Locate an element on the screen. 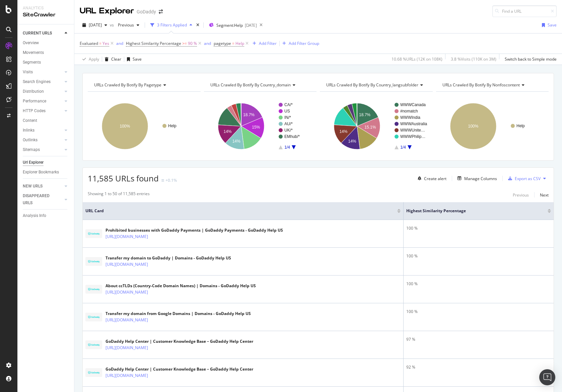 This screenshot has width=562, height=392. div: Add Filter Group is located at coordinates (304, 43).